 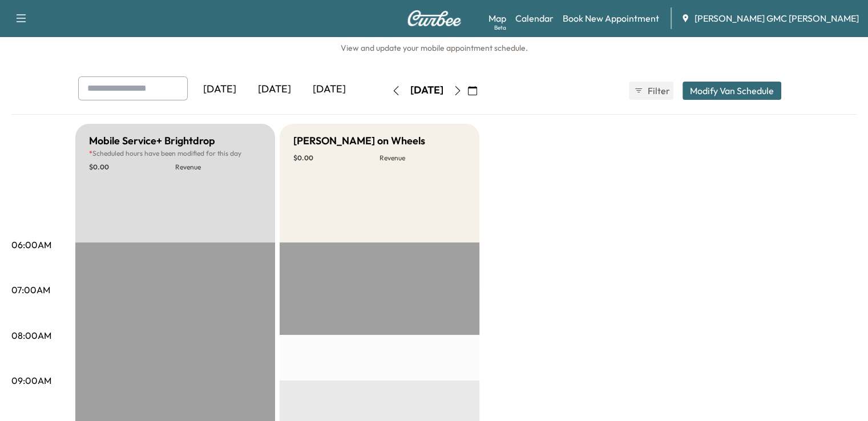 I want to click on h5: Mobile Service+ Brightdrop, so click(x=152, y=141).